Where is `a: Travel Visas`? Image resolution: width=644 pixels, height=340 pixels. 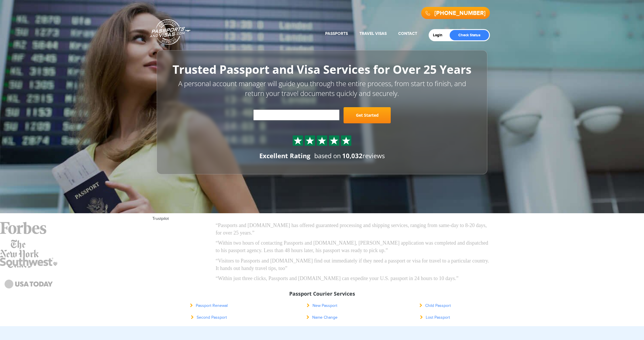 a: Travel Visas is located at coordinates (373, 33).